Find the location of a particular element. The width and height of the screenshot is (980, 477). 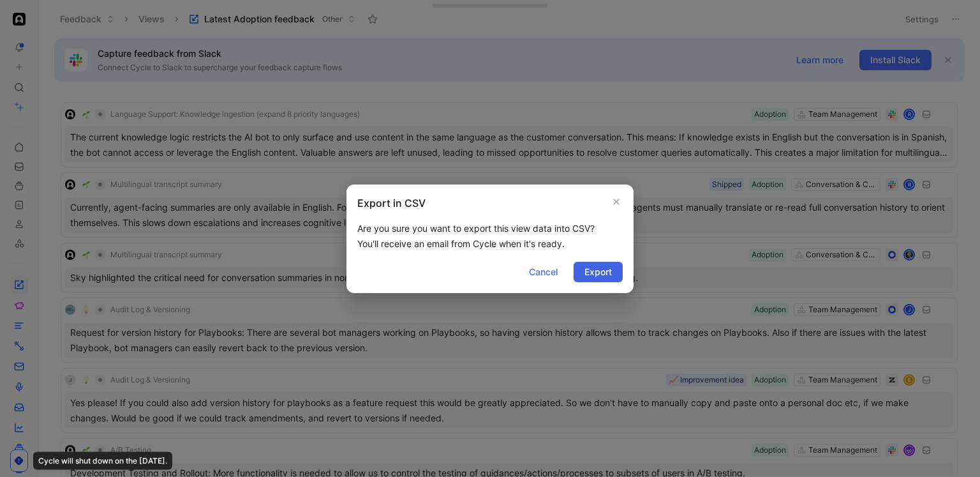

button: Cancel is located at coordinates (543, 272).